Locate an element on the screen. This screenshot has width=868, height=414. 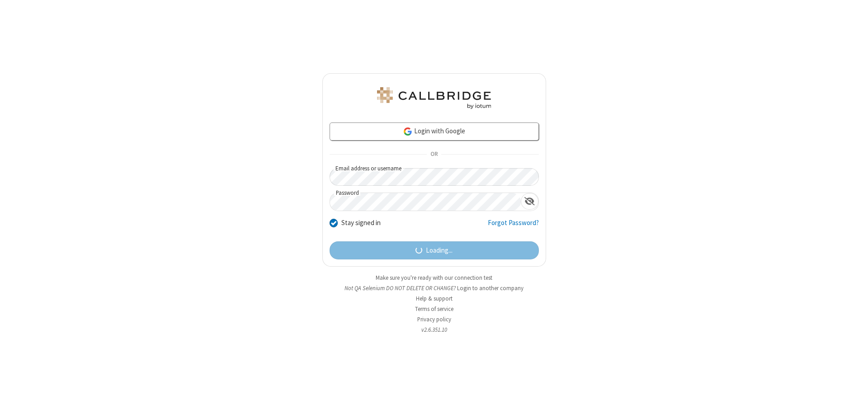
a: Login with Google is located at coordinates (434, 132).